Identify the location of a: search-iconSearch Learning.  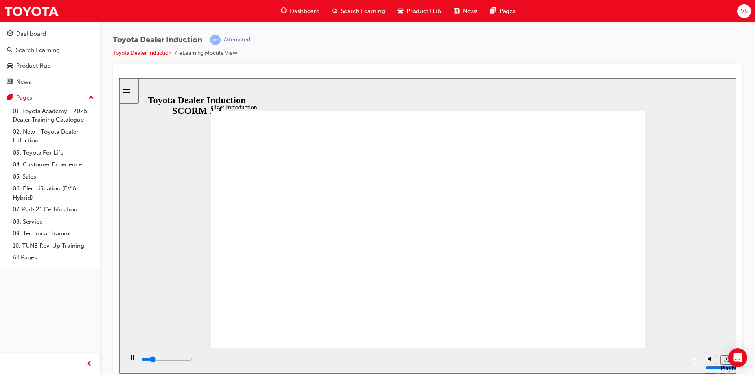
(359, 11).